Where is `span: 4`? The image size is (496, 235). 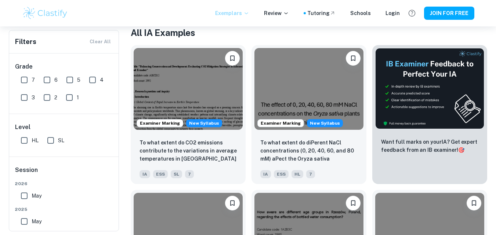
span: 4 is located at coordinates (102, 80).